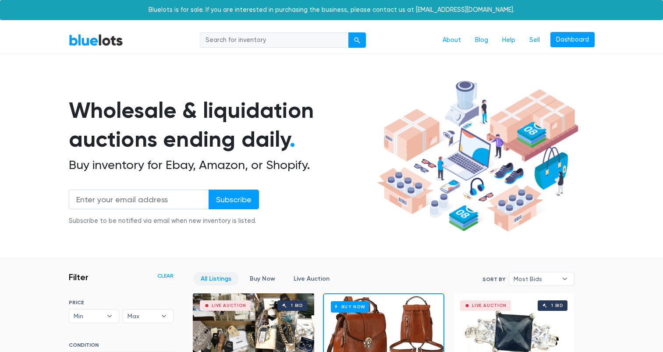 The height and width of the screenshot is (352, 663). What do you see at coordinates (477, 156) in the screenshot?
I see `img: hero-ee84e7d0318cb26816c560f6b4441b76977f77a177738b4e94f68c95b2b83dbb.png` at bounding box center [477, 156].